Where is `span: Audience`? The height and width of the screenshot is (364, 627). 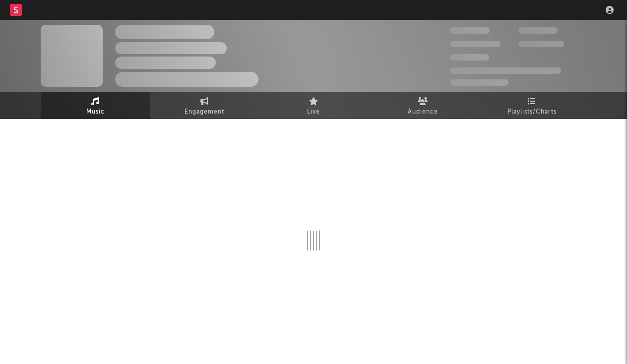 span: Audience is located at coordinates (423, 112).